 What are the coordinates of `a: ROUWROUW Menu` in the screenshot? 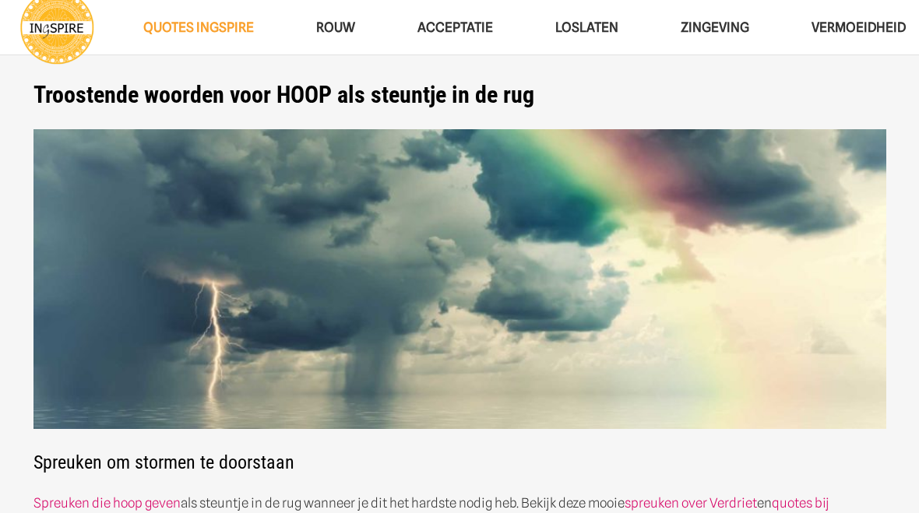 It's located at (336, 27).